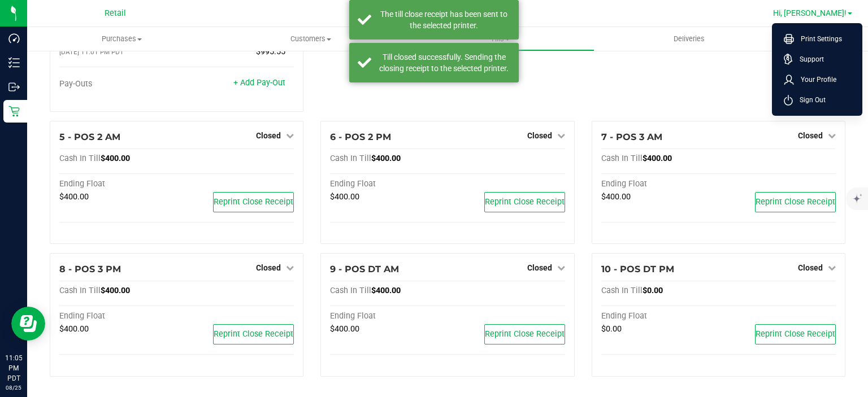 This screenshot has height=397, width=868. Describe the element at coordinates (360, 137) in the screenshot. I see `span: 6 - POS 2 PM` at that location.